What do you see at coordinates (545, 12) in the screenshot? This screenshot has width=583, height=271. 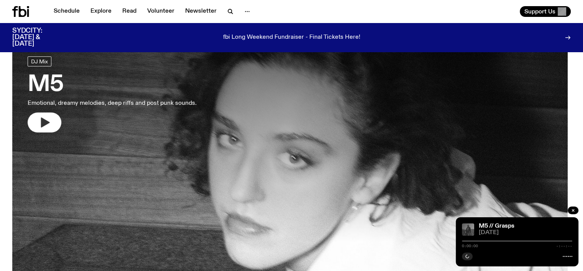 I see `button: Support Us` at bounding box center [545, 12].